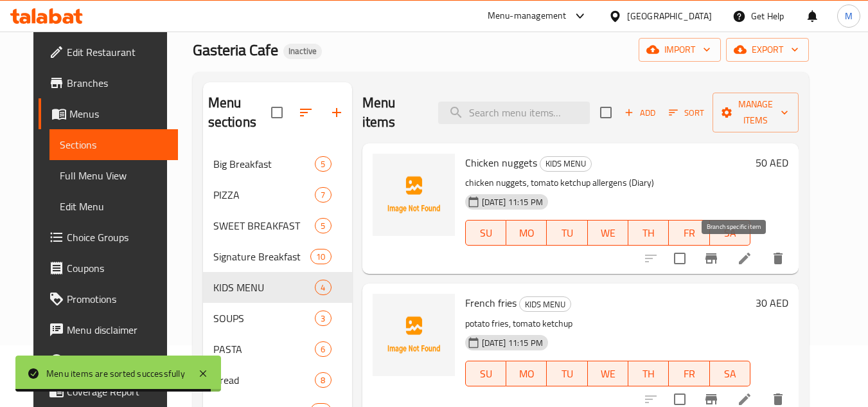 The height and width of the screenshot is (407, 868). What do you see at coordinates (277, 257) in the screenshot?
I see `div: Signature Breakfast10` at bounding box center [277, 257].